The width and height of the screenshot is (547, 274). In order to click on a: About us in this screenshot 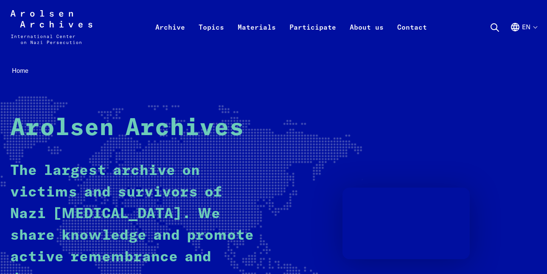, I will do `click(366, 37)`.